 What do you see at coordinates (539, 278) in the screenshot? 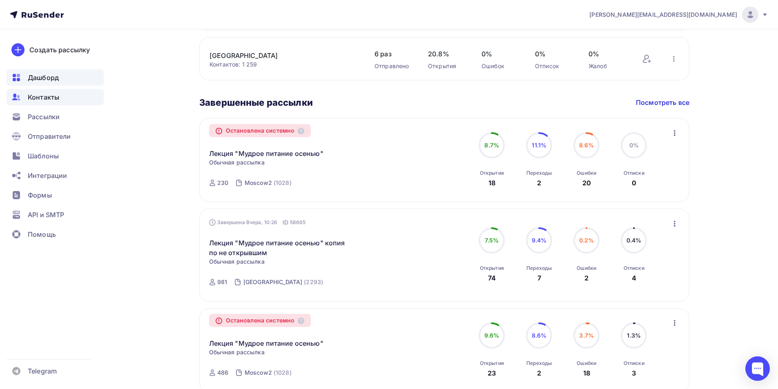
I see `div: 7` at bounding box center [539, 278].